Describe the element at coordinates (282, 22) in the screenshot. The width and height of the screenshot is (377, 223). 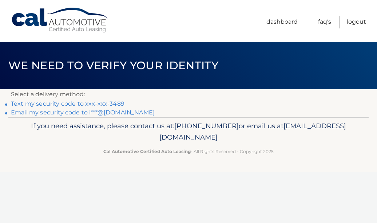
I see `a: Dashboard` at that location.